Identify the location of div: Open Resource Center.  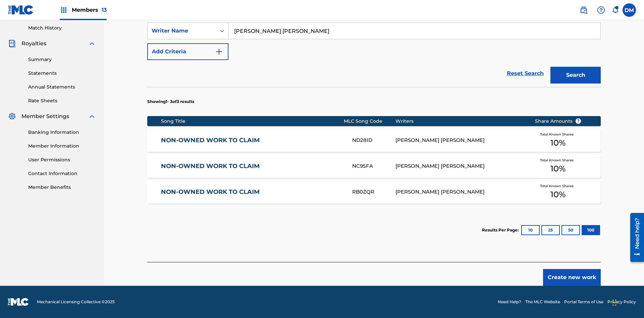
(12, 28).